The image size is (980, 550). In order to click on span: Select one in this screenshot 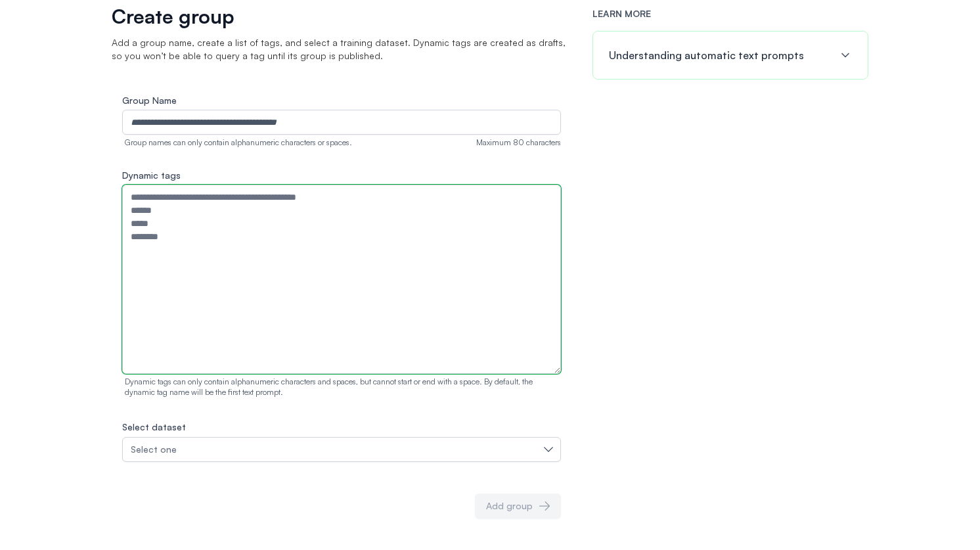, I will do `click(154, 449)`.